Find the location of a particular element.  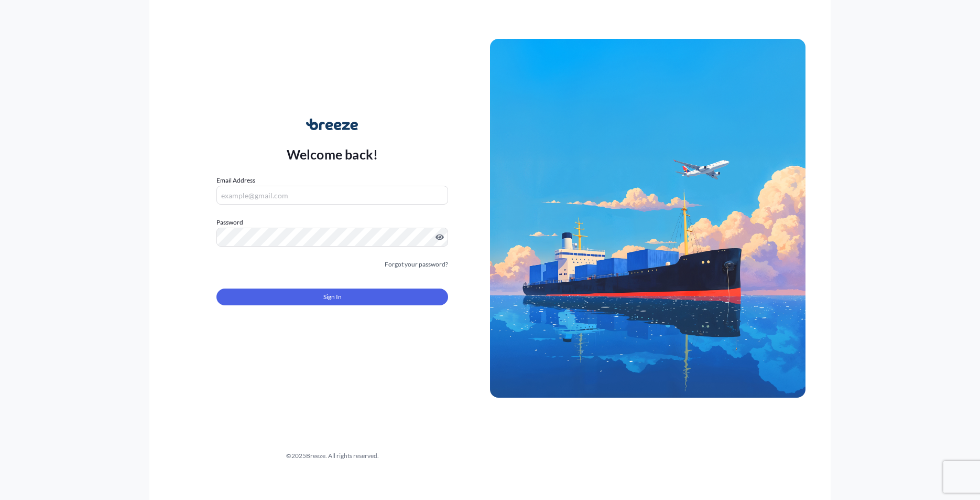

a: Forgot your password? is located at coordinates (416, 264).